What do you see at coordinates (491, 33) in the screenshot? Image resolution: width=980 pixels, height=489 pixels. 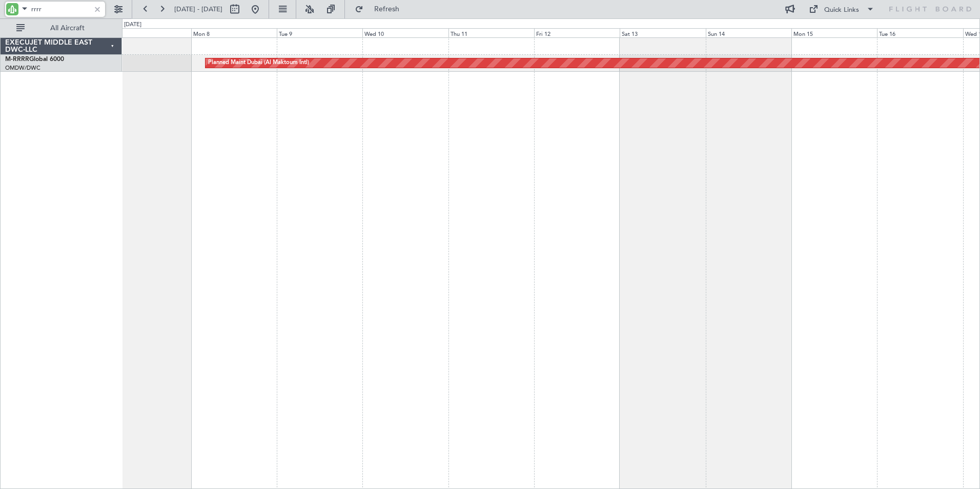 I see `div: Thu 11` at bounding box center [491, 33].